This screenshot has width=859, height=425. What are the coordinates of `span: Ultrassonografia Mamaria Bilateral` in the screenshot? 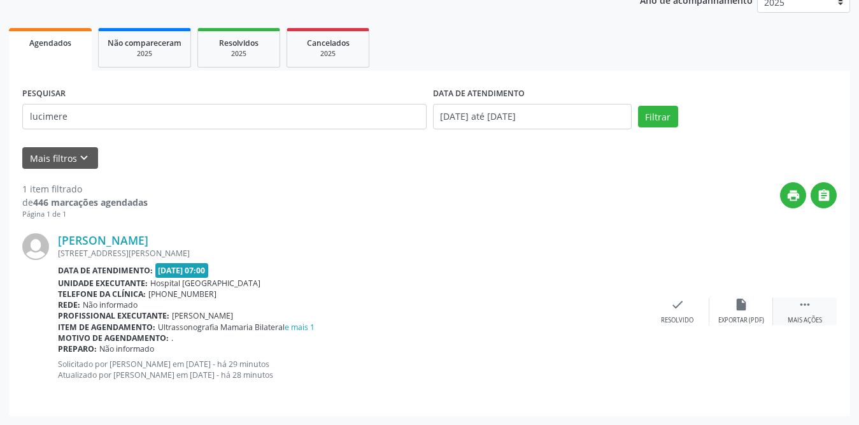 It's located at (236, 327).